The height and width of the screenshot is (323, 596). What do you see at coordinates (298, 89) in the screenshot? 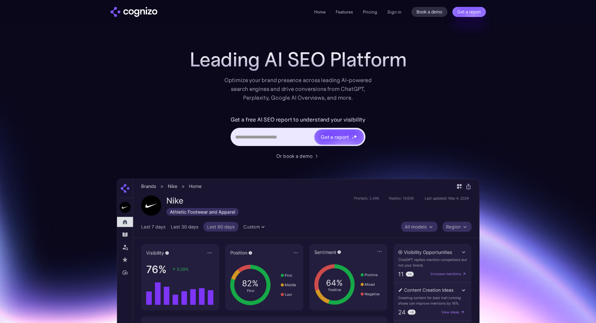
I see `div: Optimize your brand presence across leading AI-powered search engines and drive conversions from ...` at bounding box center [298, 89].